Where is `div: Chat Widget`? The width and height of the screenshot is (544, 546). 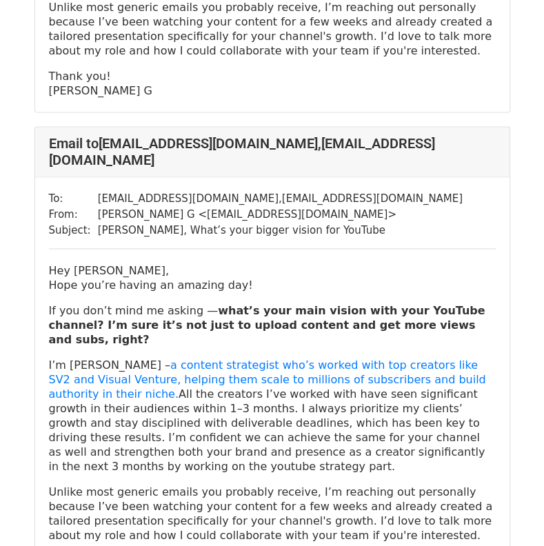 div: Chat Widget is located at coordinates (509, 513).